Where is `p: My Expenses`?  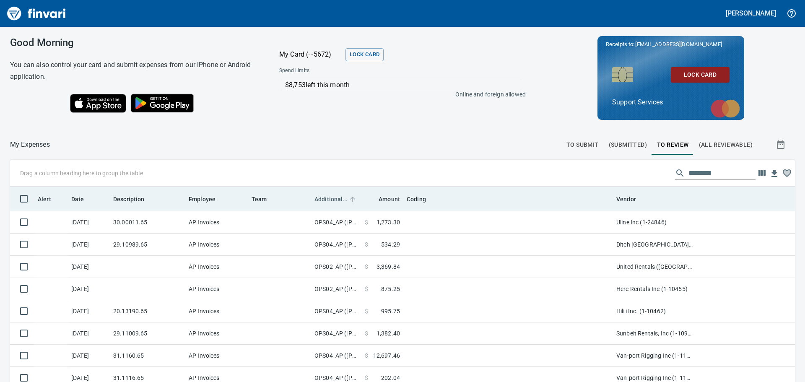 p: My Expenses is located at coordinates (30, 145).